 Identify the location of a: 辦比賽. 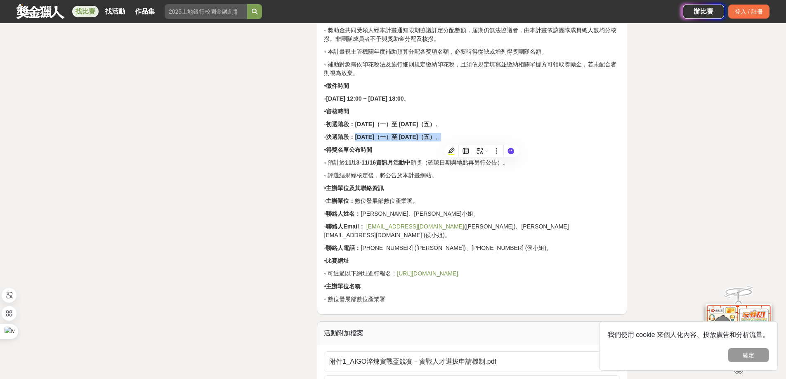
(704, 12).